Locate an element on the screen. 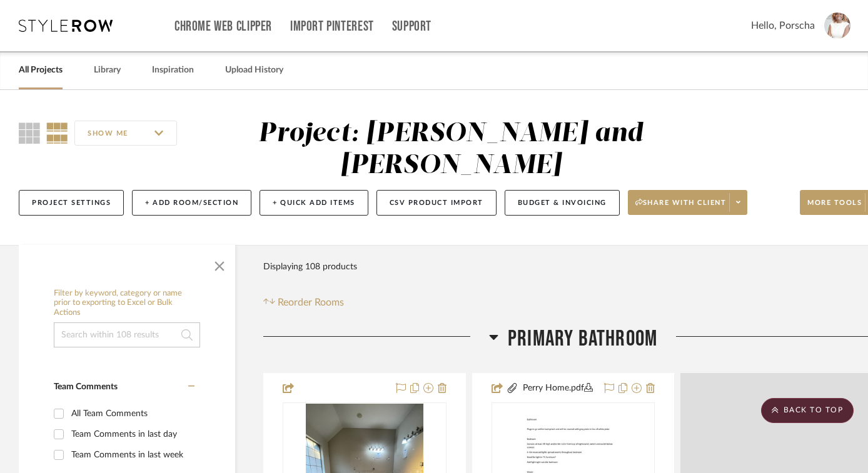 The height and width of the screenshot is (473, 868). div: Team Comments in last week is located at coordinates (131, 455).